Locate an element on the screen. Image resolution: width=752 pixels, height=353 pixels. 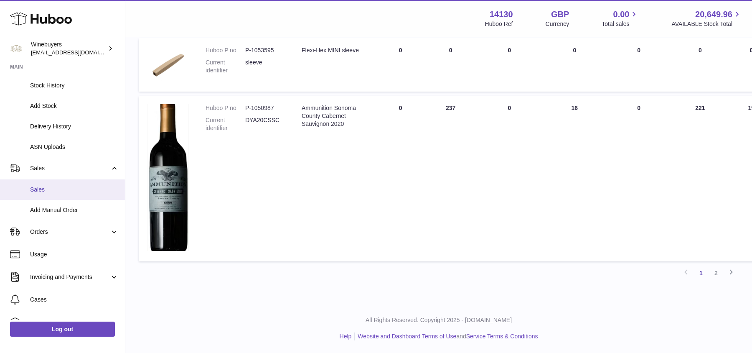
span: Delivery History is located at coordinates (74, 126).